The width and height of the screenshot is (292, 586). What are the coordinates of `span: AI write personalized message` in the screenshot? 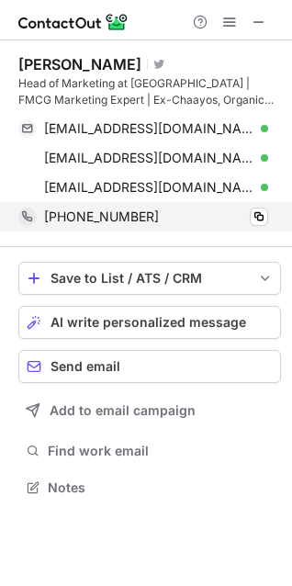 It's located at (148, 322).